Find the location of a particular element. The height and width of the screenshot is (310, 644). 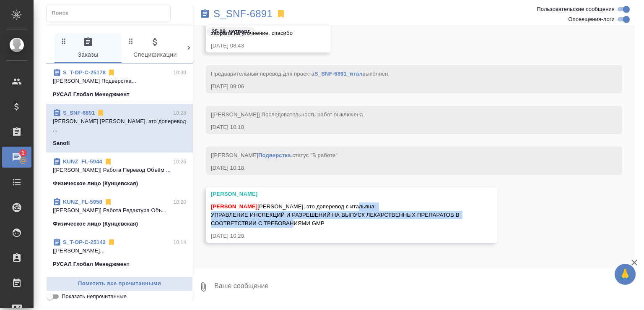

a: 1 is located at coordinates (17, 157).